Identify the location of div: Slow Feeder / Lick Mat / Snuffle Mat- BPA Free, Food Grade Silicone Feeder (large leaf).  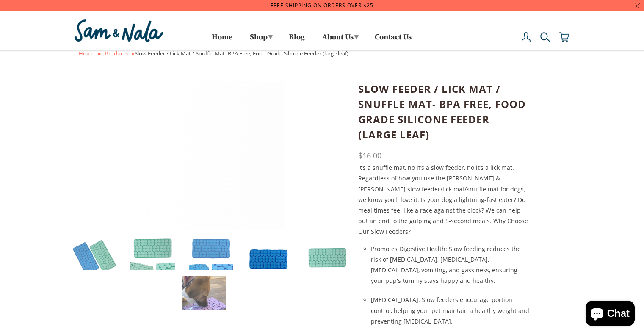
(322, 54).